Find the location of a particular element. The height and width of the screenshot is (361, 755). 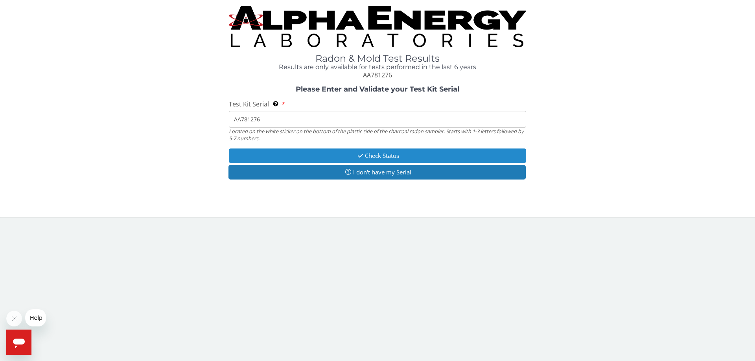

span: Test Kit Serial is located at coordinates (249, 104).